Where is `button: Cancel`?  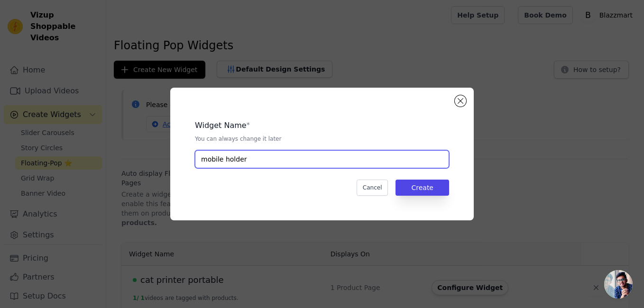
button: Cancel is located at coordinates (372, 188).